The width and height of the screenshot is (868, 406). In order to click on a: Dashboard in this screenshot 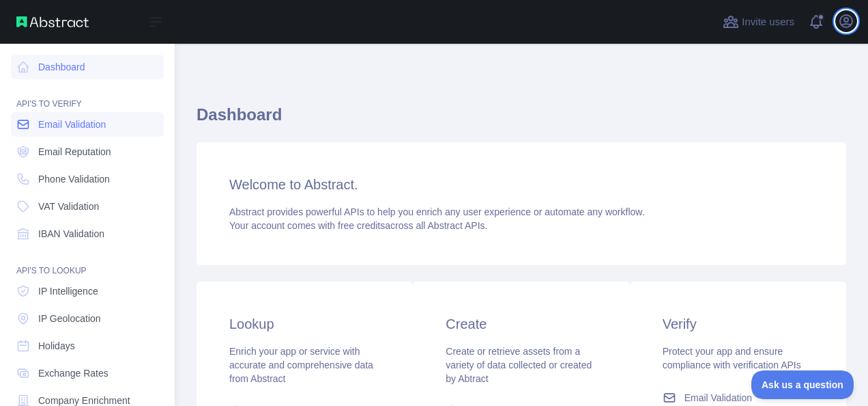, I will do `click(87, 67)`.